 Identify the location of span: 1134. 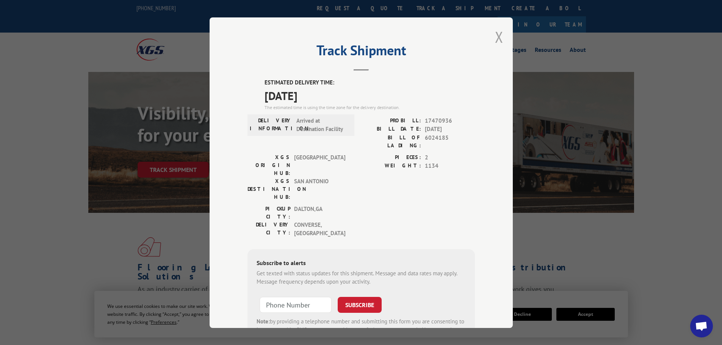
(450, 166).